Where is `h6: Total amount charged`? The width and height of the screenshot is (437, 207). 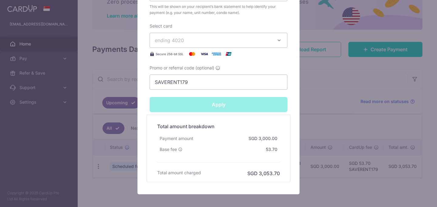
h6: Total amount charged is located at coordinates (179, 173).